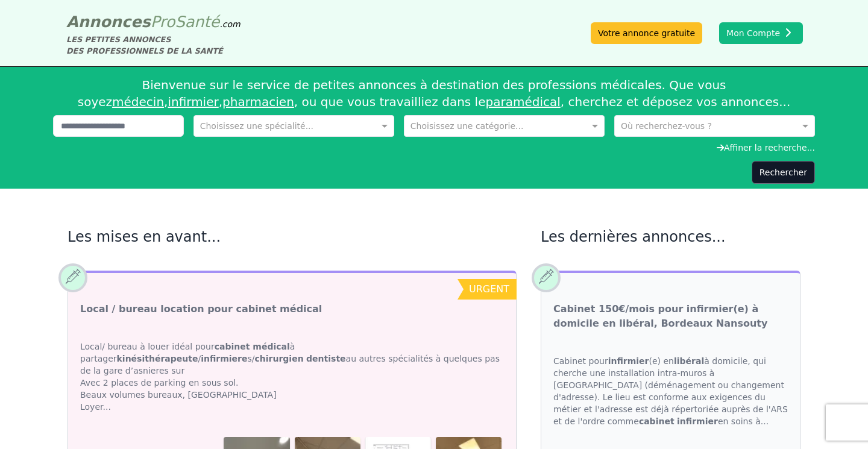  What do you see at coordinates (138, 102) in the screenshot?
I see `a: médecin` at bounding box center [138, 102].